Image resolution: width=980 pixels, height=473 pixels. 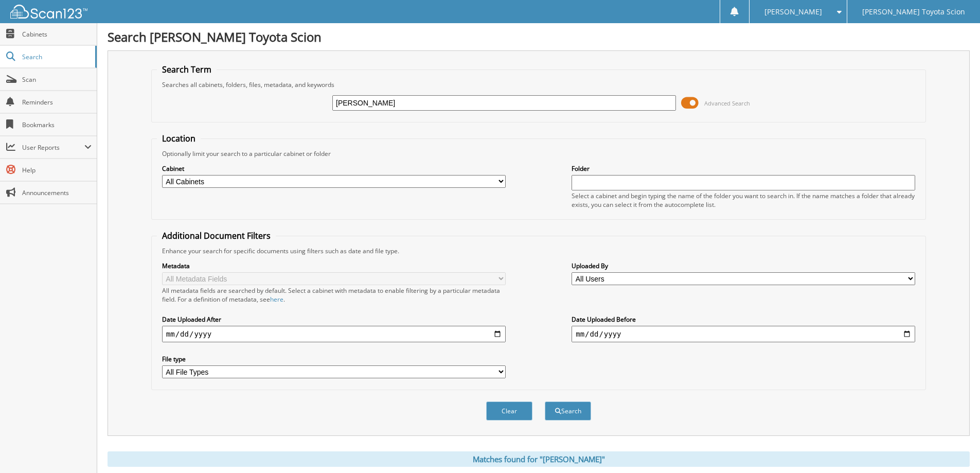 I want to click on input: end, so click(x=744, y=334).